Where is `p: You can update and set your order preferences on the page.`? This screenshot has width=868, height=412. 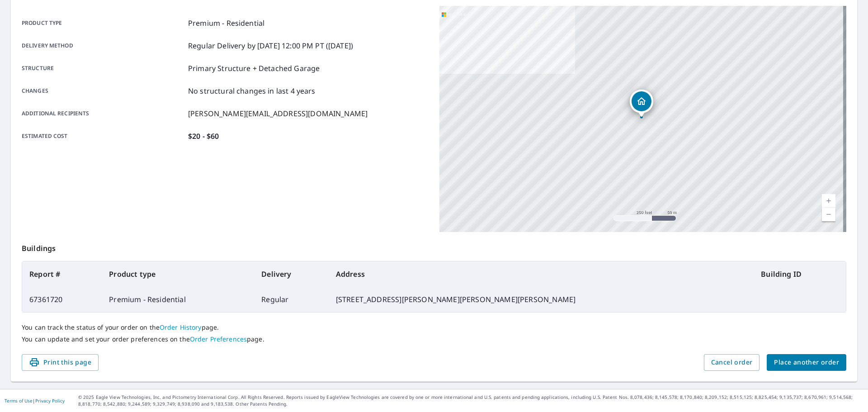
p: You can update and set your order preferences on the page. is located at coordinates (434, 339).